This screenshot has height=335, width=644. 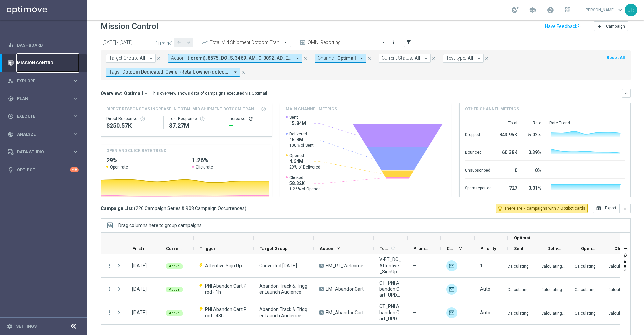 I want to click on span: Current Status:, so click(x=397, y=58).